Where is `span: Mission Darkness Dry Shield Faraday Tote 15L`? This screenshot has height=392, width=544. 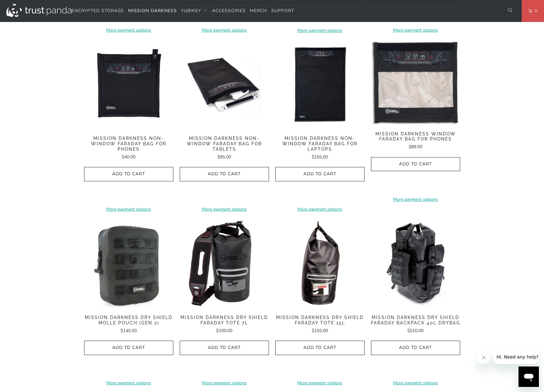
span: Mission Darkness Dry Shield Faraday Tote 15L is located at coordinates (320, 320).